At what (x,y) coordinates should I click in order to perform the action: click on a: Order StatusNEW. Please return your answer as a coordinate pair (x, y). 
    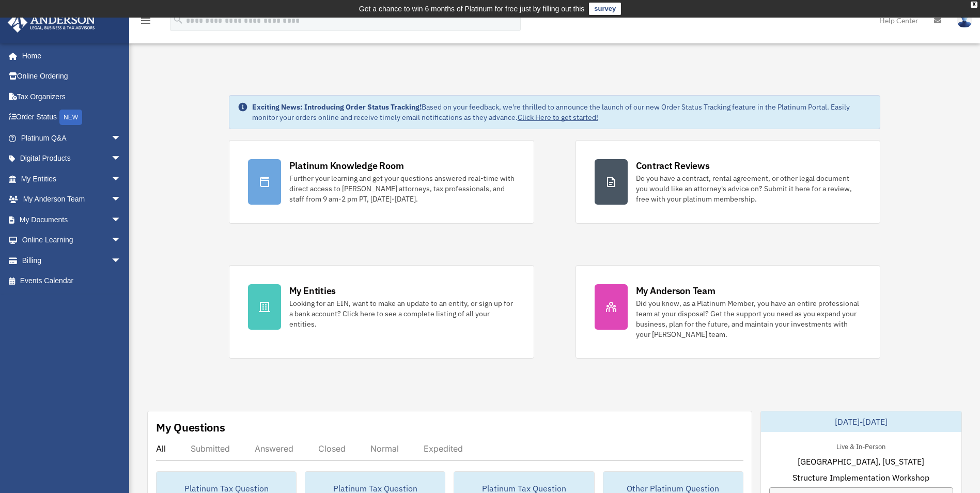
    Looking at the image, I should click on (72, 117).